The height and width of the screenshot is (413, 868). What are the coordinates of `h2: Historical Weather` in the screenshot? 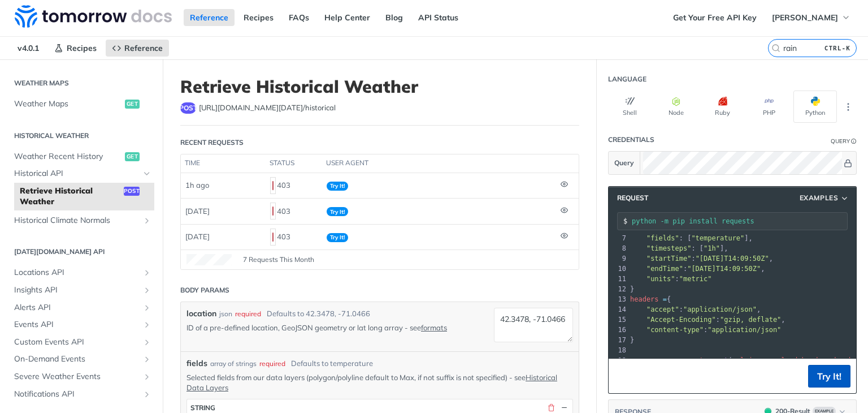 It's located at (81, 136).